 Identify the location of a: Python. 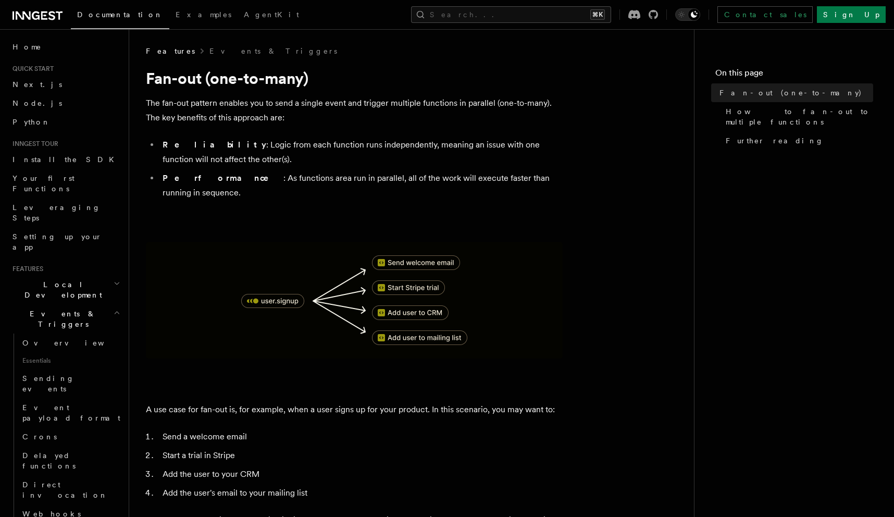
(65, 122).